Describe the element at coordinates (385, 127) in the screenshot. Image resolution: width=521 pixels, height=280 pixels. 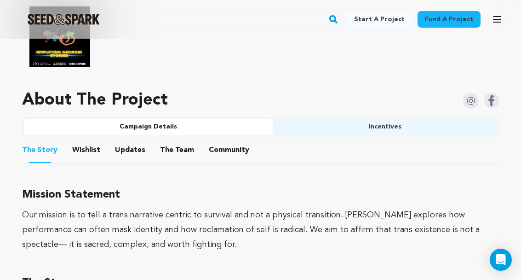
I see `button: Incentives` at that location.